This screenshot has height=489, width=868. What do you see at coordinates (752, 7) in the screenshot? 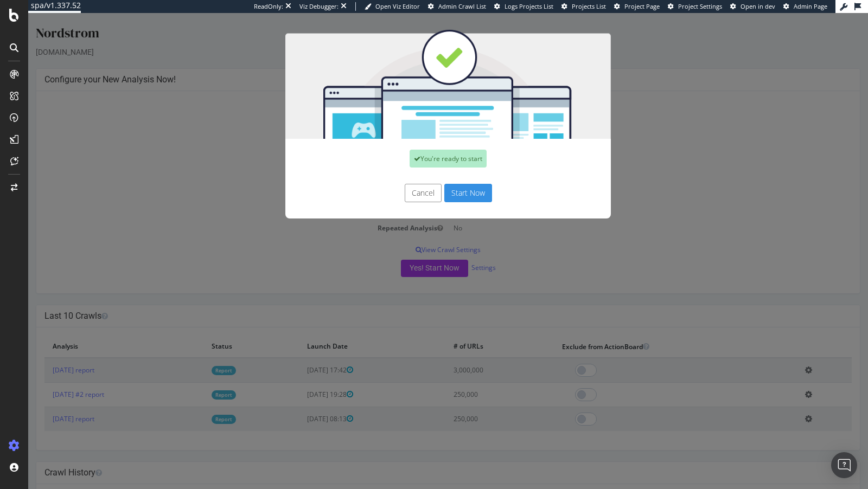
I see `a: Open in dev` at bounding box center [752, 7].